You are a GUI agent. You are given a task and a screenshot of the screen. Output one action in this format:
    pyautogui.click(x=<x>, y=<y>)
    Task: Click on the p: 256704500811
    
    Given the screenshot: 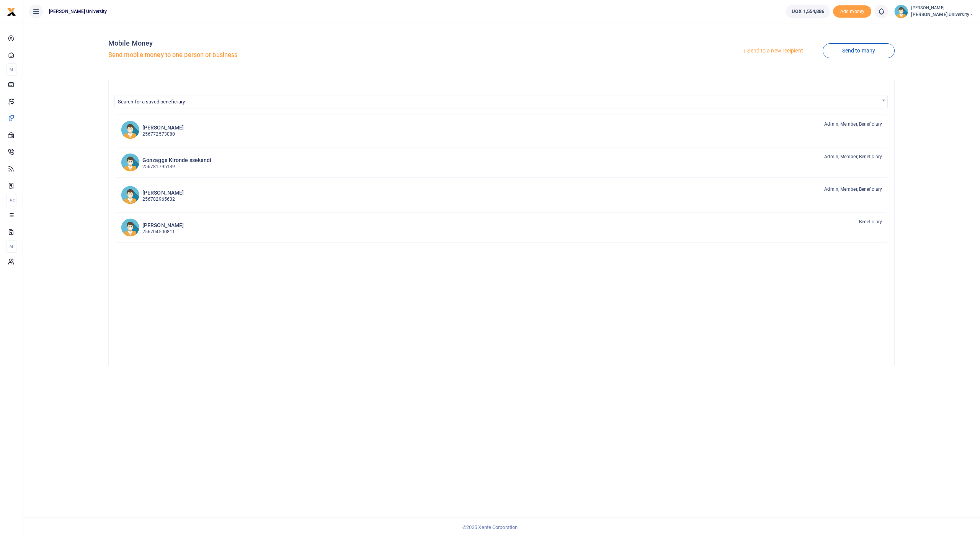 What is the action you would take?
    pyautogui.click(x=163, y=232)
    